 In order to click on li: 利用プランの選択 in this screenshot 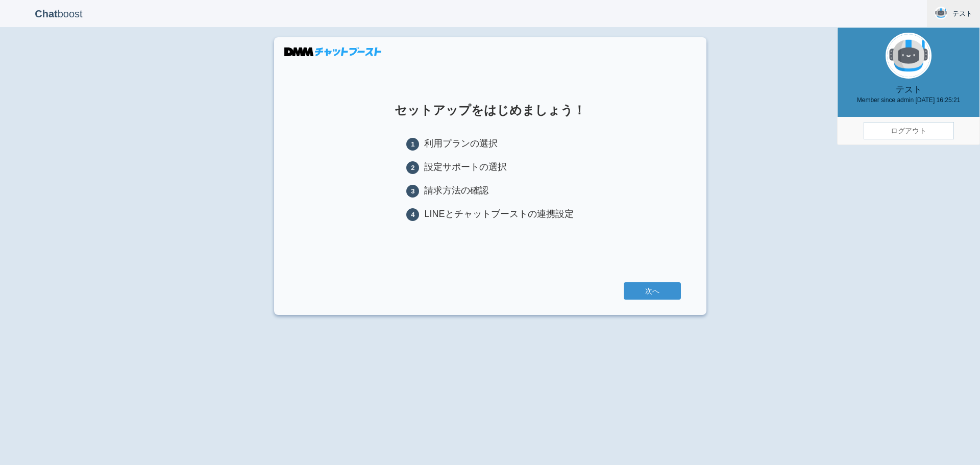, I will do `click(490, 144)`.